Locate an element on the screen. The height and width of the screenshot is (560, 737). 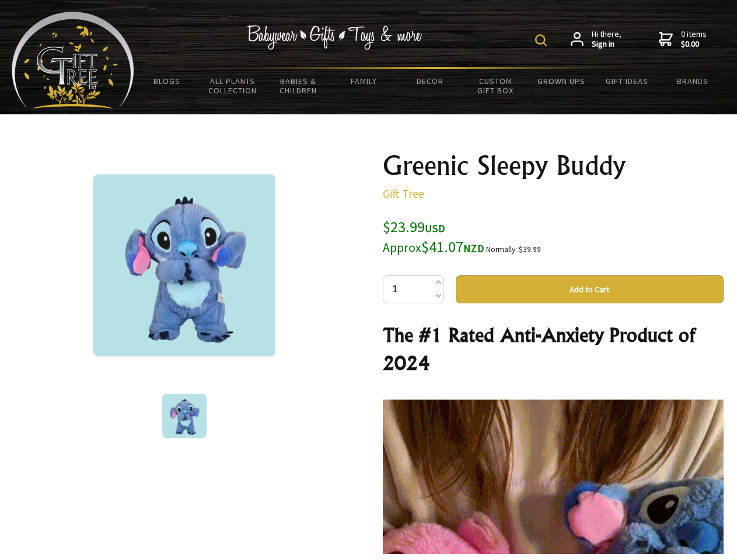
img: Babywear - Gifts - Toys & more is located at coordinates (335, 38).